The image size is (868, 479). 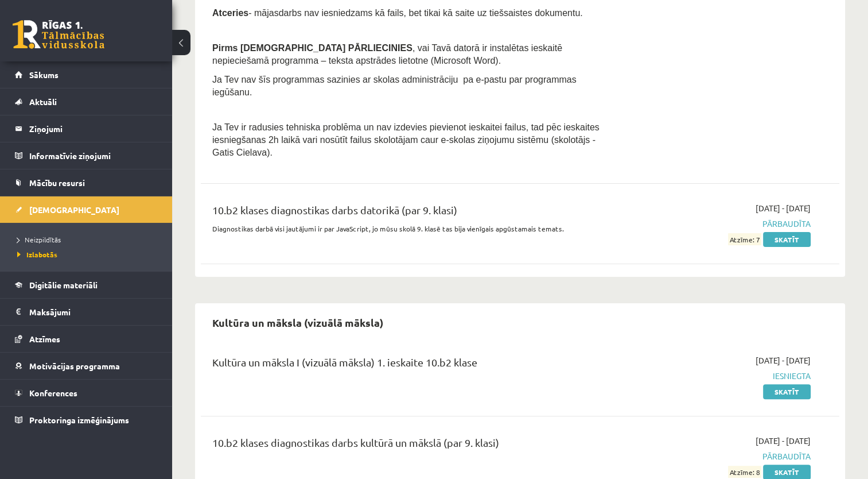 What do you see at coordinates (37, 254) in the screenshot?
I see `span: Izlabotās` at bounding box center [37, 254].